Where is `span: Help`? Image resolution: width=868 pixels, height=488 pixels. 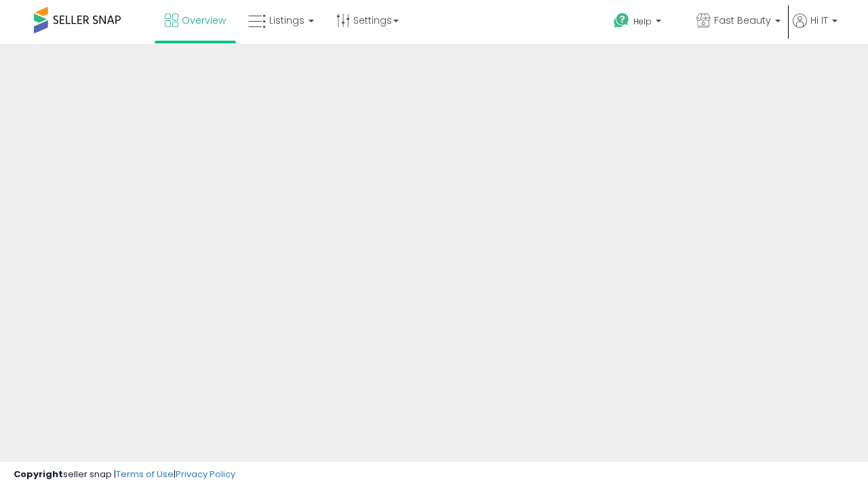
span: Help is located at coordinates (642, 21).